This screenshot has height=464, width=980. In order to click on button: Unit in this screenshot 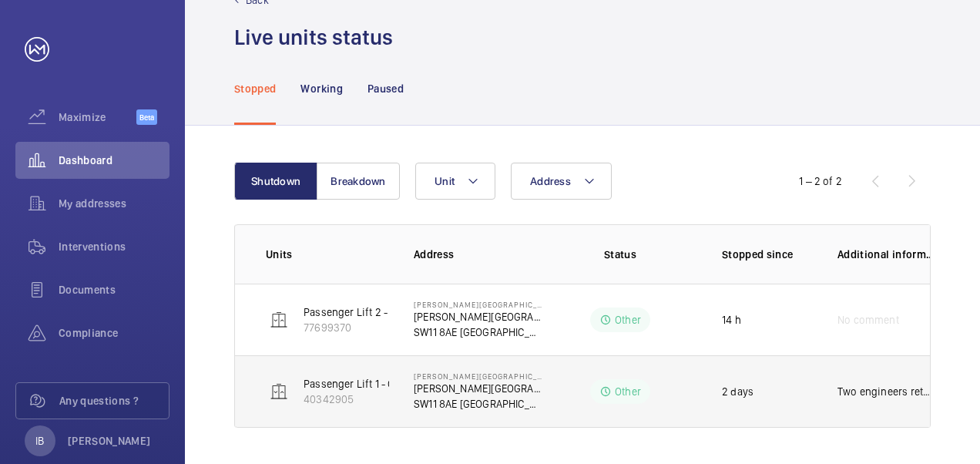, I will do `click(455, 181)`.